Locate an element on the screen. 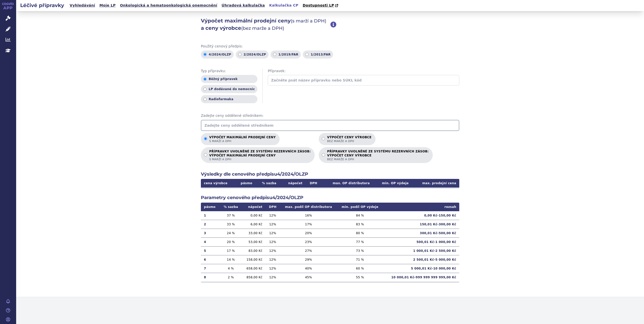 The image size is (644, 324). input: LP dodávané do nemocnic is located at coordinates (205, 89).